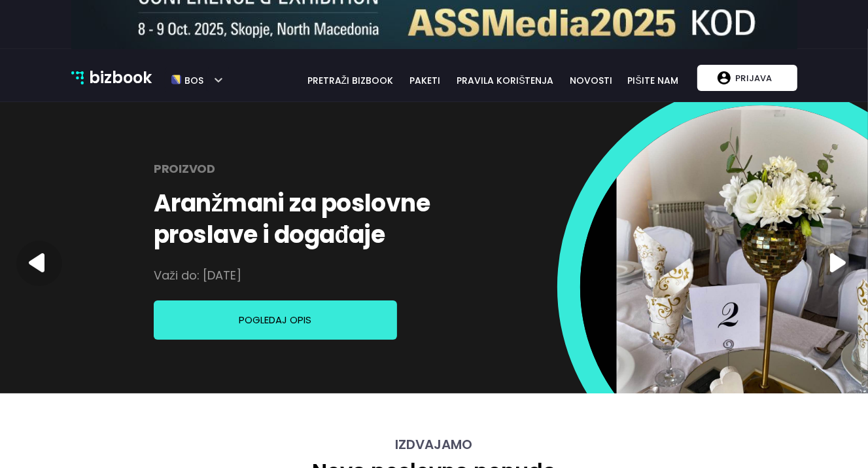 The width and height of the screenshot is (868, 468). I want to click on button: Prijava, so click(747, 78).